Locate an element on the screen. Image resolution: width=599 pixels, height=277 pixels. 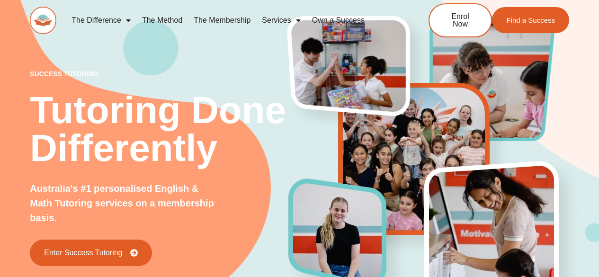
span: Enter Success Tutoring is located at coordinates (83, 253).